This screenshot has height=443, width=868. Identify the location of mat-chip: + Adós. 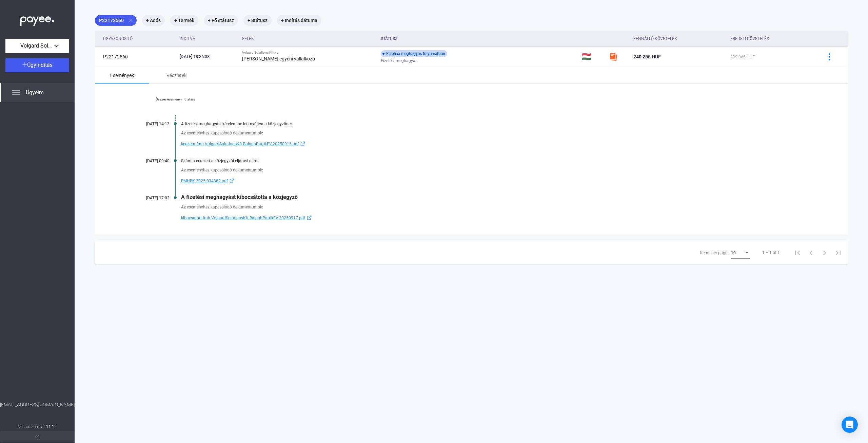
(154, 20).